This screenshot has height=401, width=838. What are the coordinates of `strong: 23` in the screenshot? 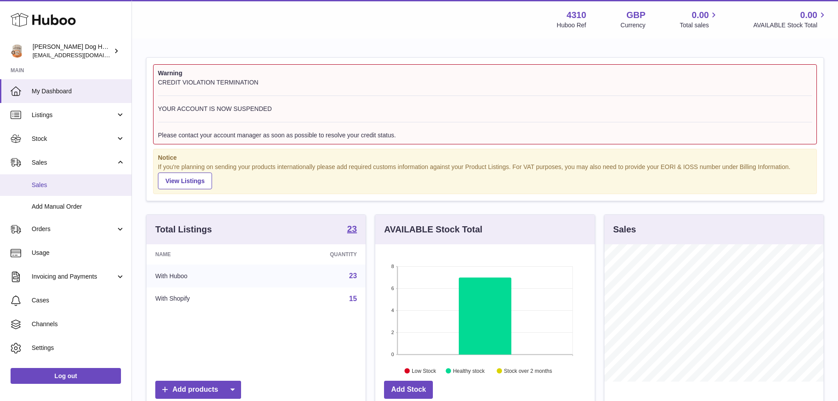 It's located at (352, 229).